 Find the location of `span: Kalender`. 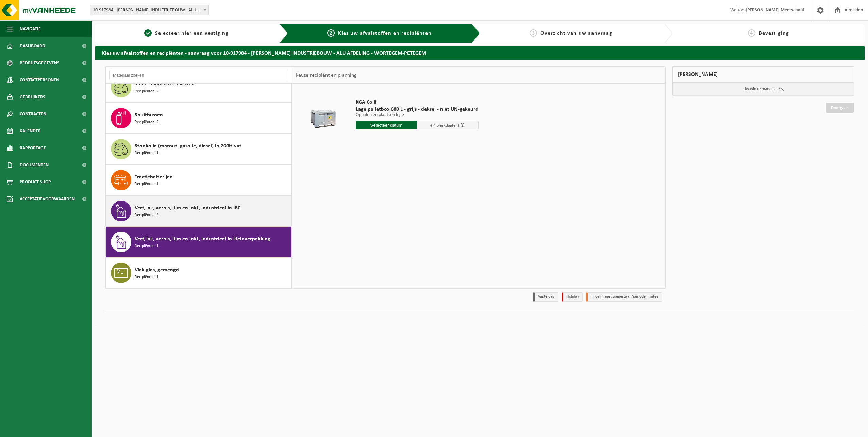

span: Kalender is located at coordinates (30, 131).